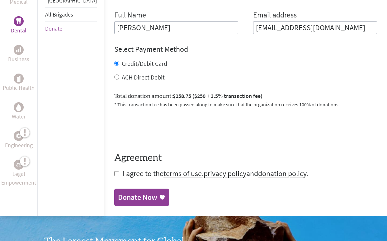 Image resolution: width=387 pixels, height=241 pixels. What do you see at coordinates (130, 16) in the screenshot?
I see `label: Full Name` at bounding box center [130, 16].